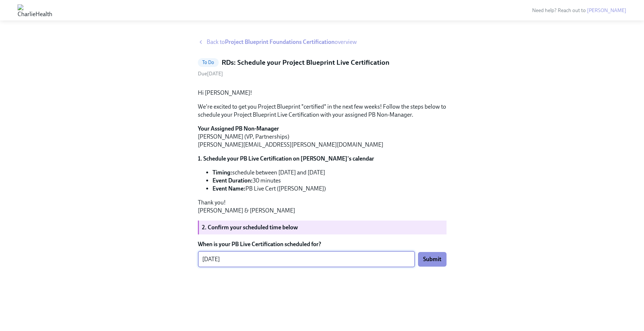 The image size is (644, 331). Describe the element at coordinates (228, 188) in the screenshot. I see `strong: Event Name:` at that location.